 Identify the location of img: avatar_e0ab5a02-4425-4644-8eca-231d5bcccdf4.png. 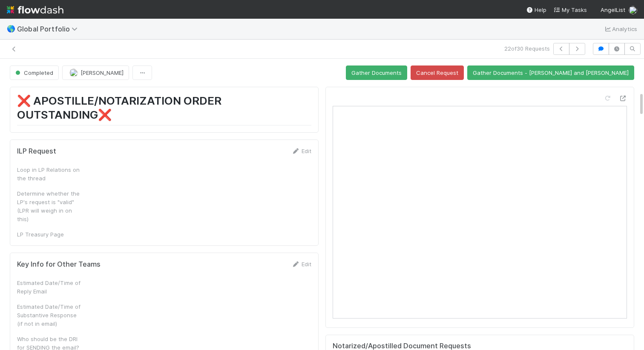
(74, 73).